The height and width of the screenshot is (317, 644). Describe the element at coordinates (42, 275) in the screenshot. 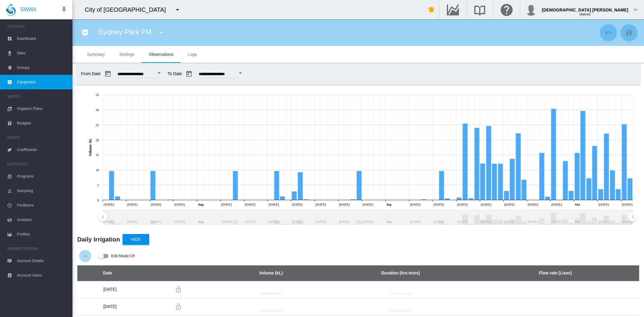

I see `span: Account Users` at that location.